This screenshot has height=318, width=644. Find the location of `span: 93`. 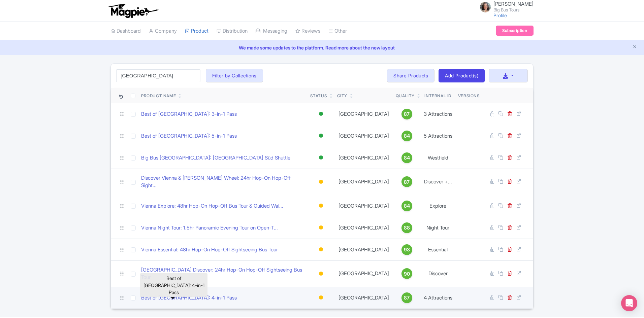

span: 93 is located at coordinates (407, 250).